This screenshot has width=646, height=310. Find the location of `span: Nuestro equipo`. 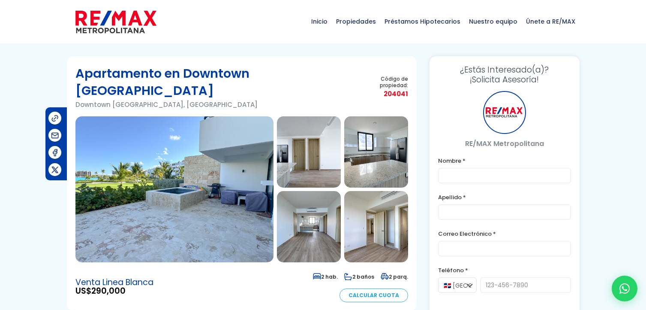

span: Nuestro equipo is located at coordinates (493, 21).